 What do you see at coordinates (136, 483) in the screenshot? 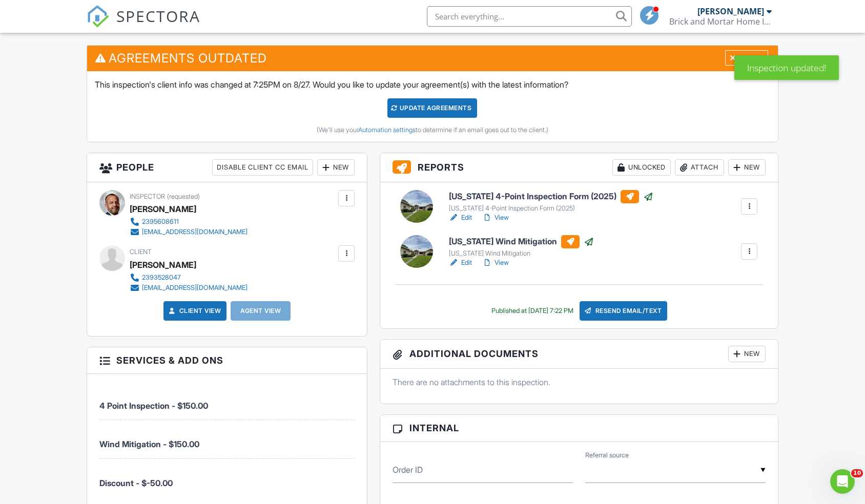
I see `span: Discount - $-50.00` at bounding box center [136, 483].